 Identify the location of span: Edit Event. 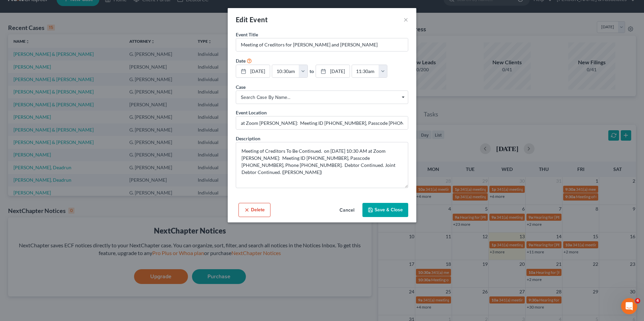
(251, 20).